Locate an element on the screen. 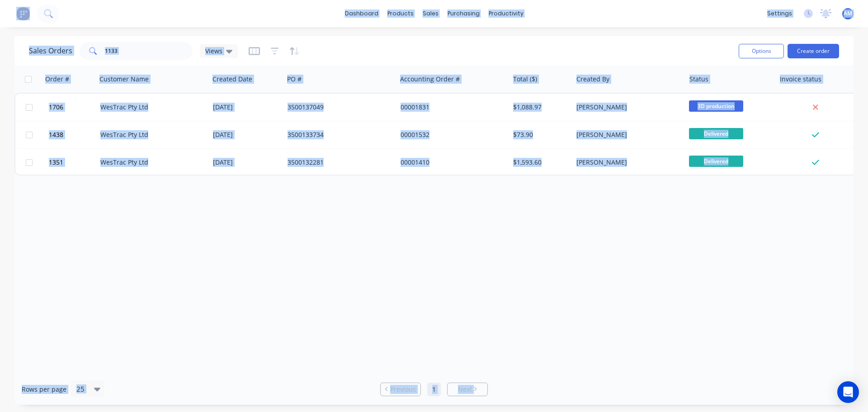 This screenshot has height=412, width=868. div: purchasing is located at coordinates (464, 13).